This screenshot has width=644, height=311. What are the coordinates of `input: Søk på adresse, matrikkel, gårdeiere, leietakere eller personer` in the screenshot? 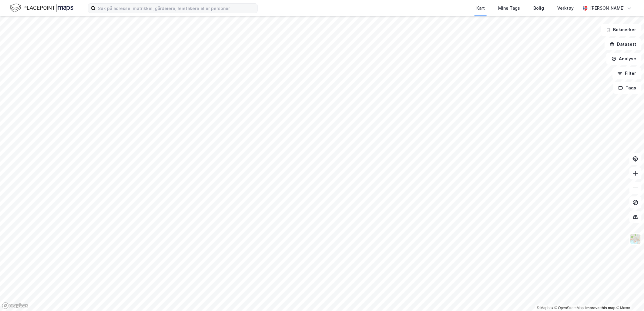 It's located at (176, 8).